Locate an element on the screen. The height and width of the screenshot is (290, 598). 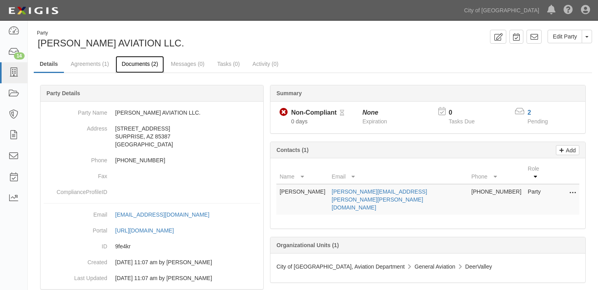
dt: Party Name is located at coordinates (75, 111).